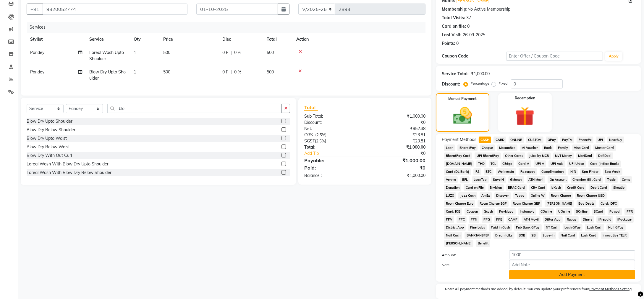 The height and width of the screenshot is (299, 644). Describe the element at coordinates (458, 172) in the screenshot. I see `span: Card (DL Bank)` at that location.